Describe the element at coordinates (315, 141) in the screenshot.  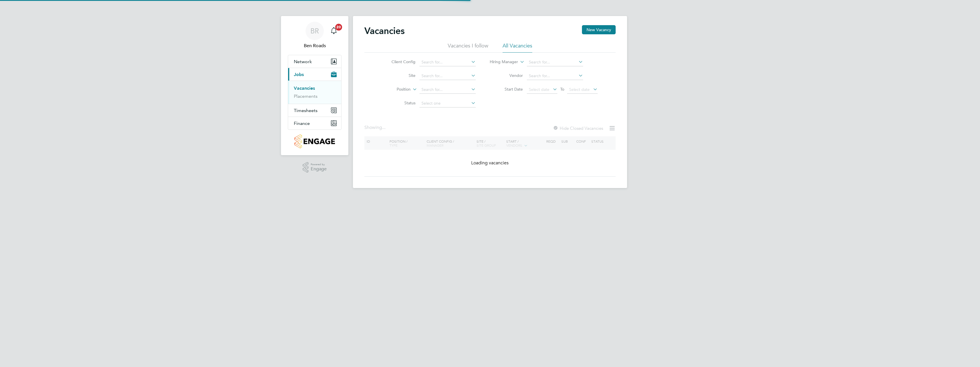
I see `a: Go to home page` at that location.